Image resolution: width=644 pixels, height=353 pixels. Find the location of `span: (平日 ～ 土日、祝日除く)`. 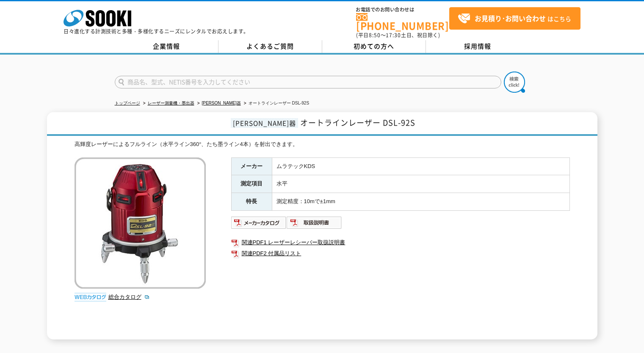

span: (平日 ～ 土日、祝日除く) is located at coordinates (398, 35).